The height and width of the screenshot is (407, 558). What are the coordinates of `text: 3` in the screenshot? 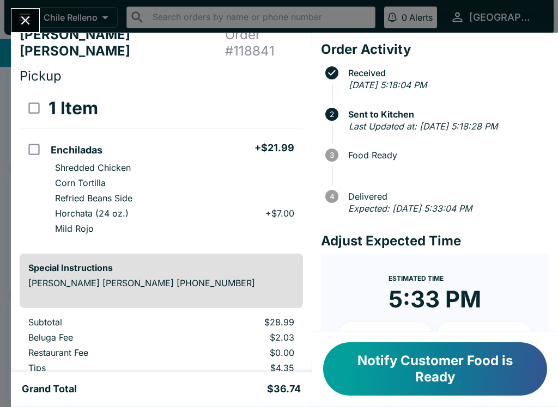 It's located at (332, 155).